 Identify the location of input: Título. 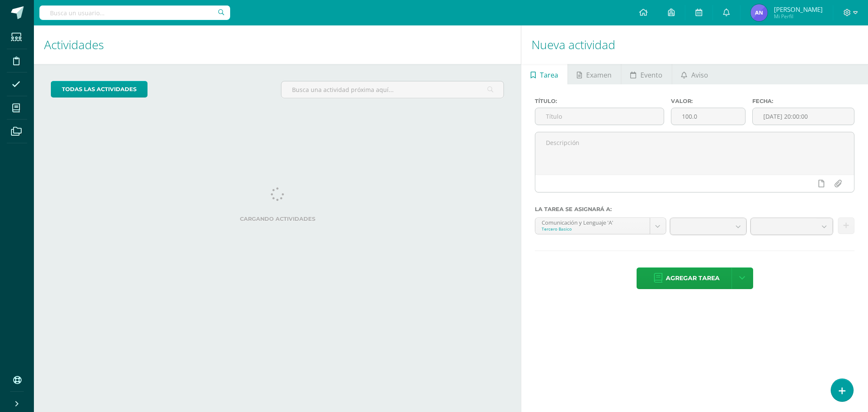
(599, 116).